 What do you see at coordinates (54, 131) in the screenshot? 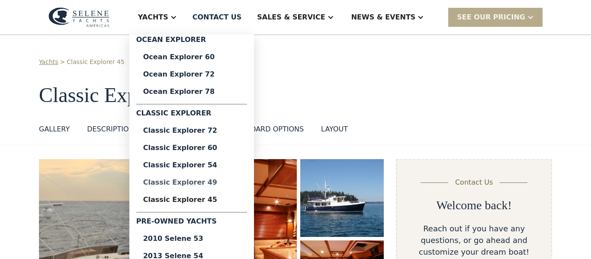
I see `a: GALLERY` at bounding box center [54, 131].